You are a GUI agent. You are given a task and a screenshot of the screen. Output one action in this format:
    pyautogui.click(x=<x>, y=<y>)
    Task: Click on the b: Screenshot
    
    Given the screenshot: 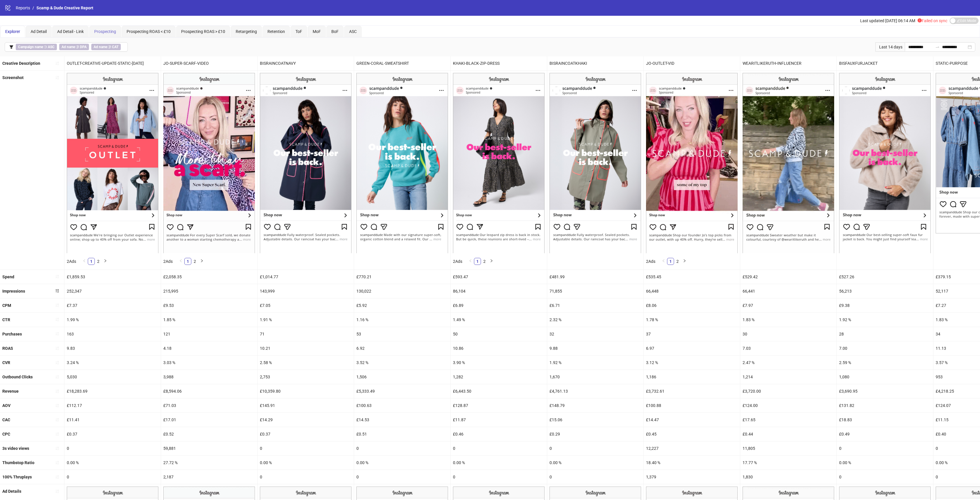 What is the action you would take?
    pyautogui.click(x=13, y=77)
    